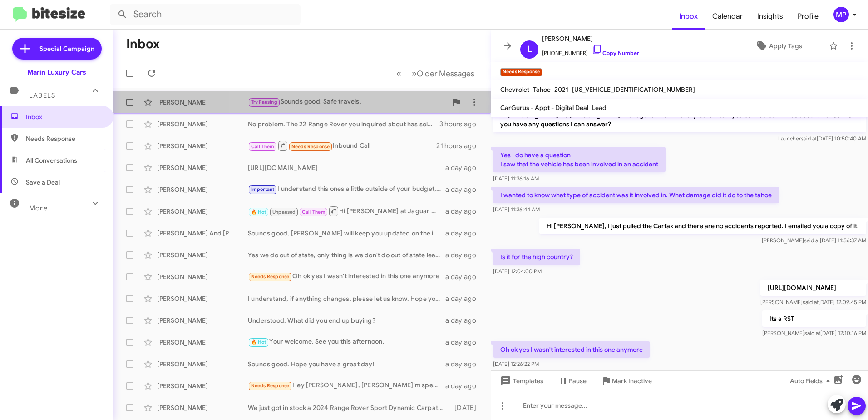 This screenshot has width=868, height=420. I want to click on span: Chevrolet, so click(515, 89).